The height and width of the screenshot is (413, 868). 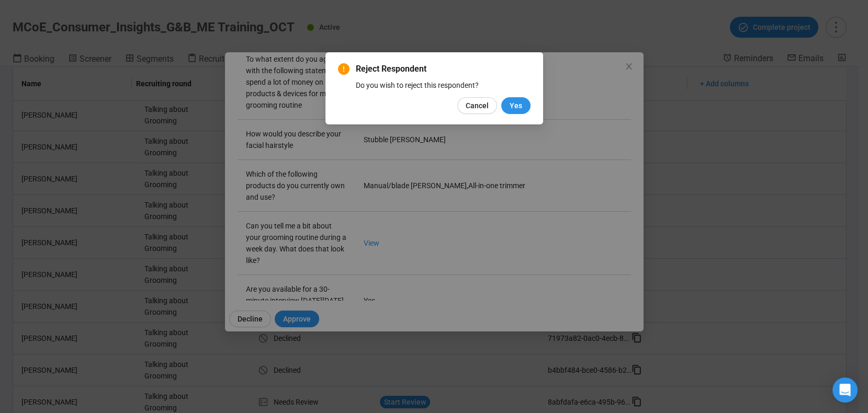 I want to click on span: Reject Respondent, so click(x=443, y=69).